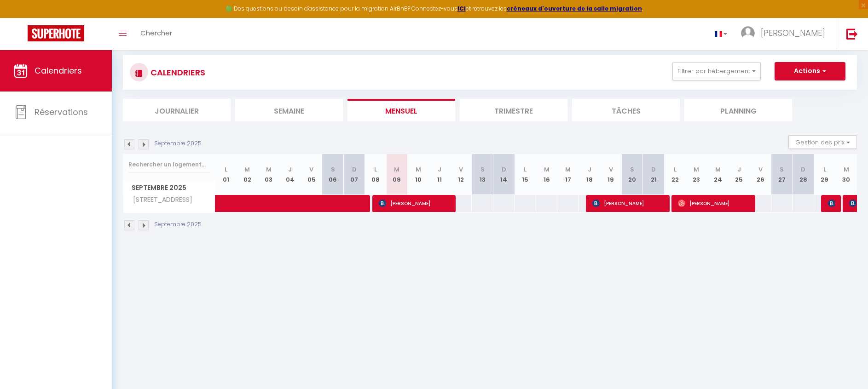  What do you see at coordinates (653, 175) in the screenshot?
I see `th: 21` at bounding box center [653, 175].